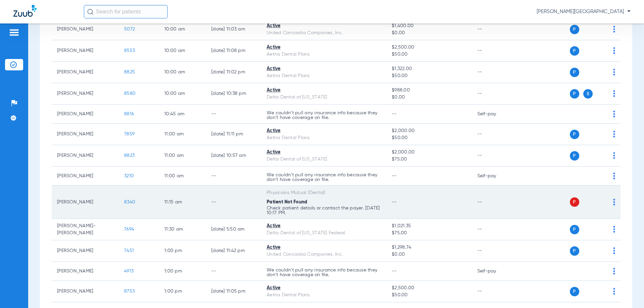  I want to click on td: Self-pay, so click(494, 271).